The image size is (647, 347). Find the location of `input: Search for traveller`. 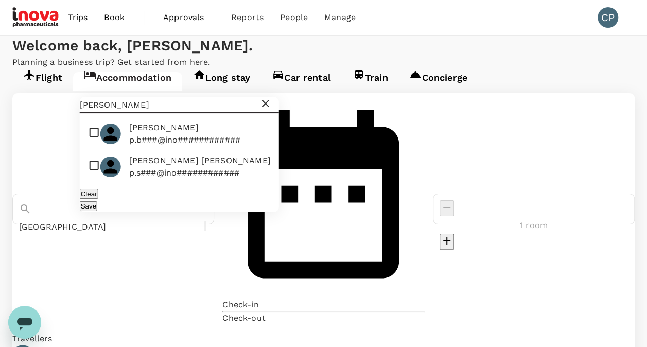

input: Search for traveller is located at coordinates (169, 105).